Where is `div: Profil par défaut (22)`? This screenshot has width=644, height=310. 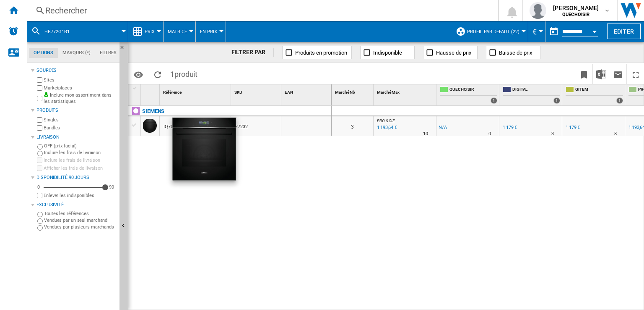 div: Profil par défaut (22) is located at coordinates (490, 31).